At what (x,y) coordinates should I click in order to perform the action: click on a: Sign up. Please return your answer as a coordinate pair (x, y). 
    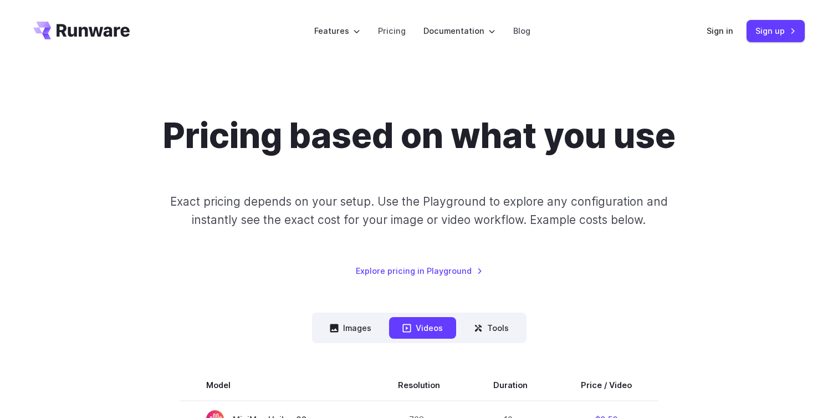
    Looking at the image, I should click on (776, 30).